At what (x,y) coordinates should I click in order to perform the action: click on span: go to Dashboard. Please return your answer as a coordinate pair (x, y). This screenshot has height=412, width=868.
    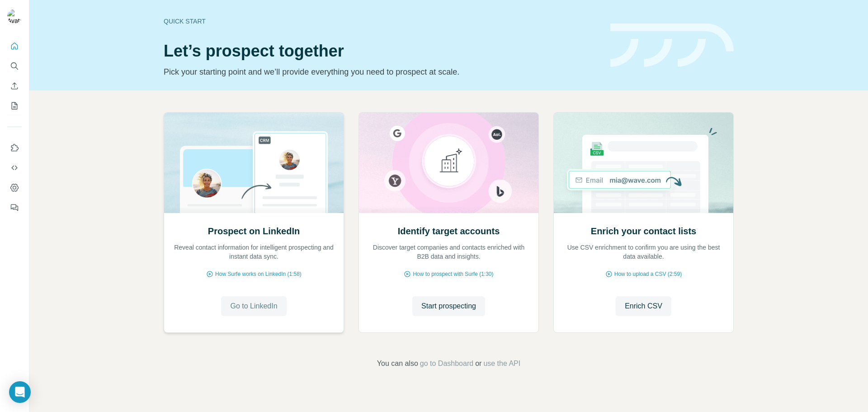
    Looking at the image, I should click on (447, 363).